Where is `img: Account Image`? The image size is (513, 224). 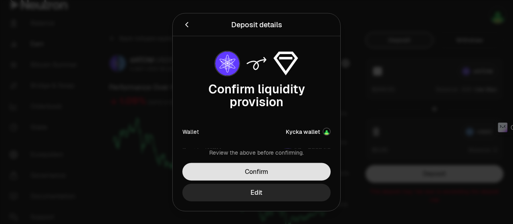
img: Account Image is located at coordinates (327, 132).